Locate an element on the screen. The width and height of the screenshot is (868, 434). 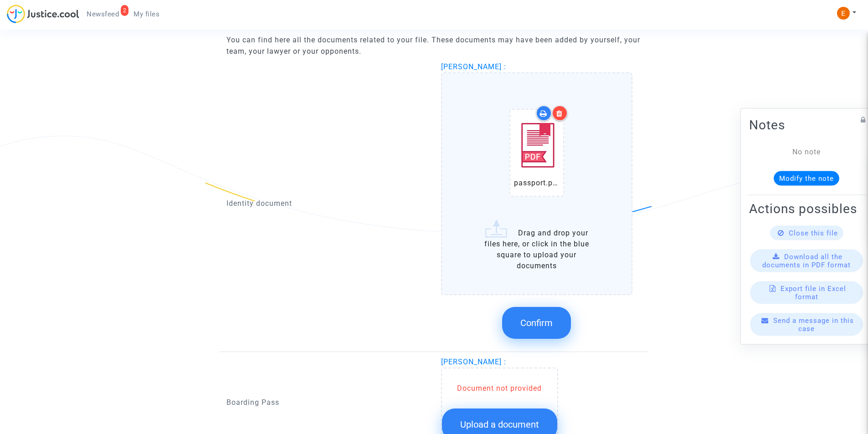
span: Download all the documents in PDF format is located at coordinates (806, 260).